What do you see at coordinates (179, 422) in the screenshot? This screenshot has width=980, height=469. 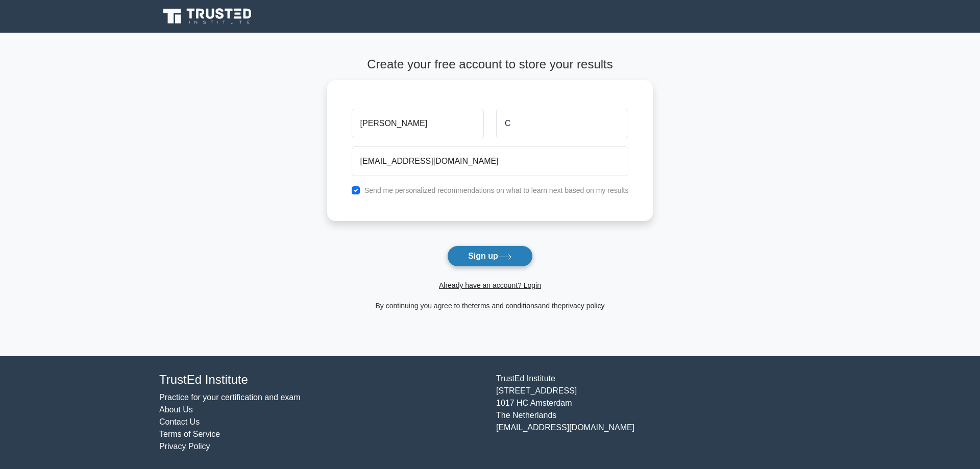 I see `a: Contact Us` at bounding box center [179, 422].